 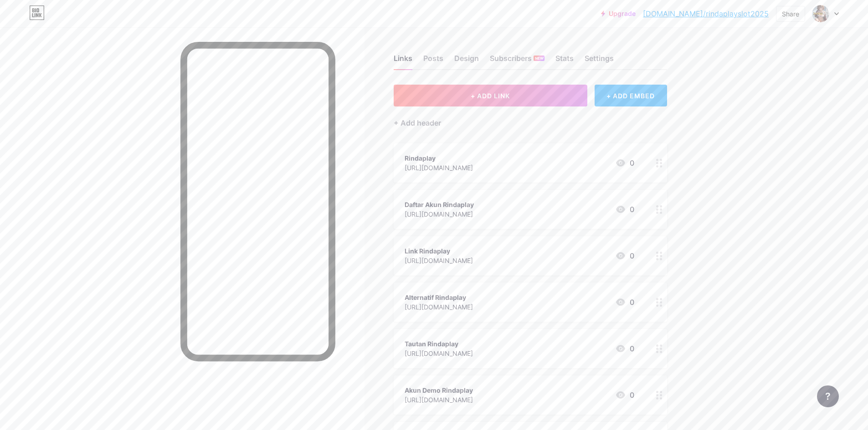 What do you see at coordinates (517, 61) in the screenshot?
I see `div: Subscribers` at bounding box center [517, 61].